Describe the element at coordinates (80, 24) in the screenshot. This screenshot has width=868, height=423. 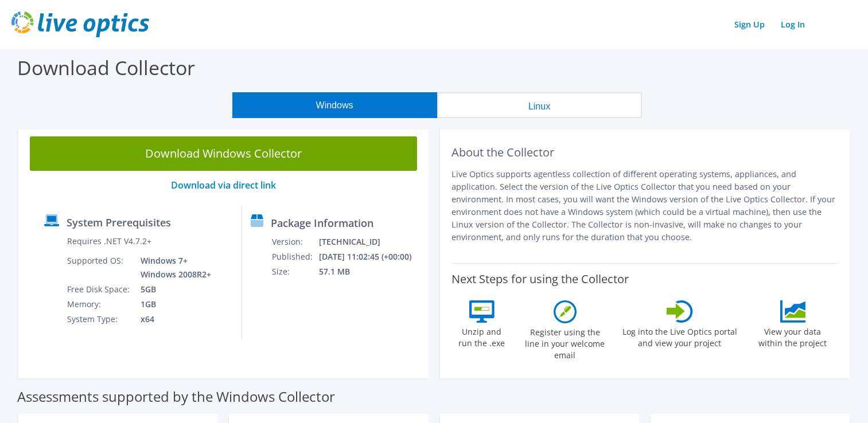
I see `img: live_optics_svg.svg` at that location.